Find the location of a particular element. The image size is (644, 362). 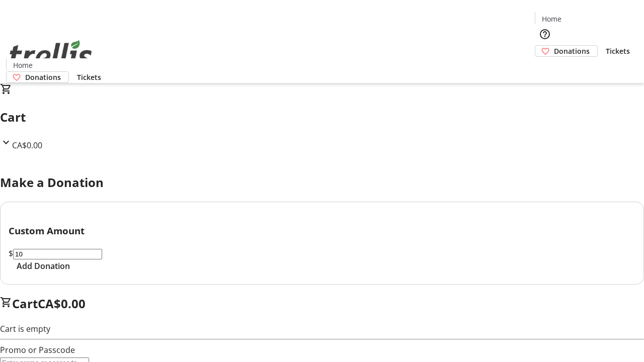

span: Add Donation is located at coordinates (44, 266).